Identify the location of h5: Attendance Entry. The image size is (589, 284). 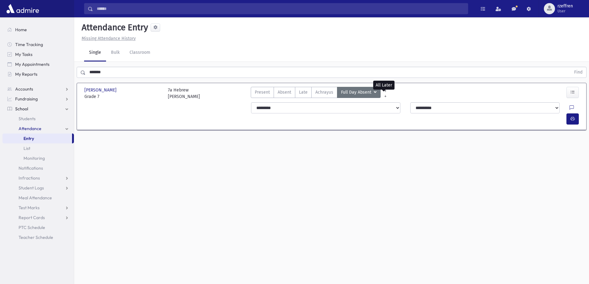
(113, 28).